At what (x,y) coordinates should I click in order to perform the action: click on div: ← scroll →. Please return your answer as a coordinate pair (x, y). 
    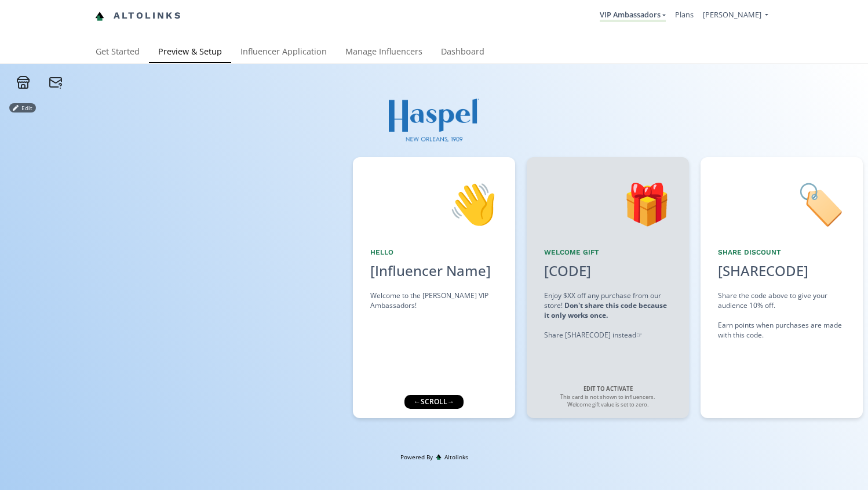
    Looking at the image, I should click on (434, 401).